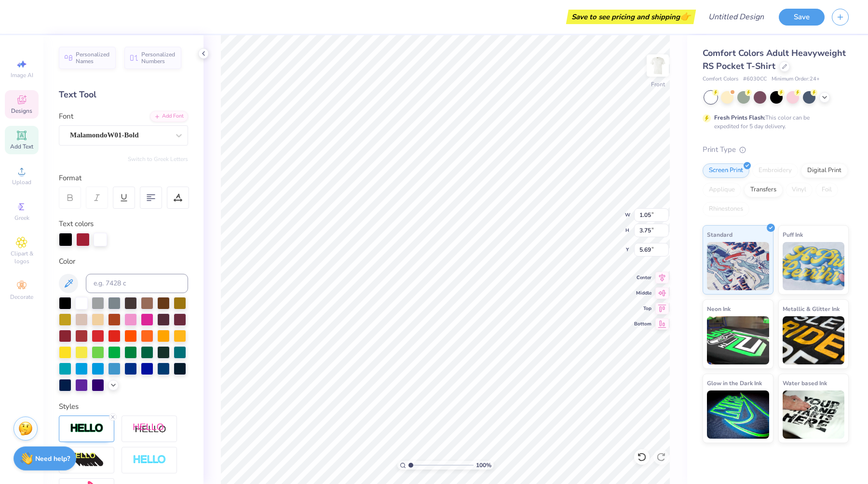 This screenshot has height=484, width=868. I want to click on span: Personalized Numbers, so click(158, 58).